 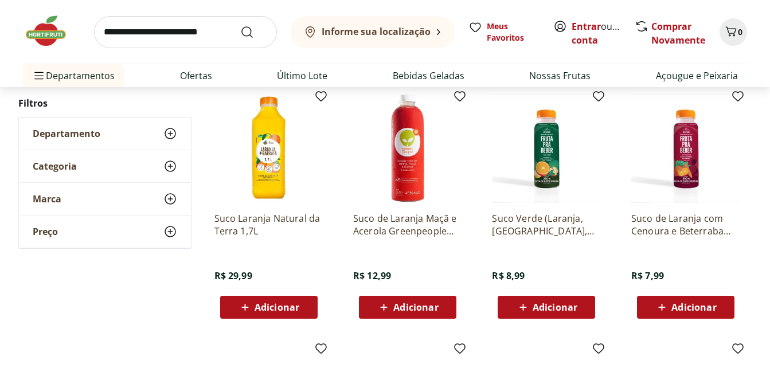 I want to click on a: Comprar Novamente, so click(x=679, y=33).